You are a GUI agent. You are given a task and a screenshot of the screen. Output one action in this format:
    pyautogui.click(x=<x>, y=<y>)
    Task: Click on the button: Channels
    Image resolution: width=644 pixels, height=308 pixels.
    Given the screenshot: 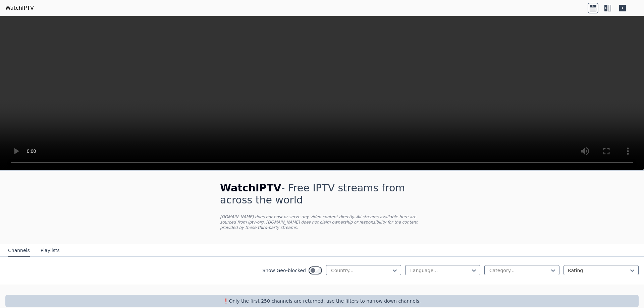 What is the action you would take?
    pyautogui.click(x=19, y=250)
    